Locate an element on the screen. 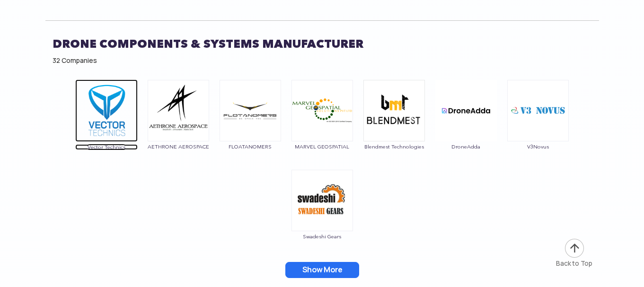  span: FLOATANOMERS is located at coordinates (250, 147).